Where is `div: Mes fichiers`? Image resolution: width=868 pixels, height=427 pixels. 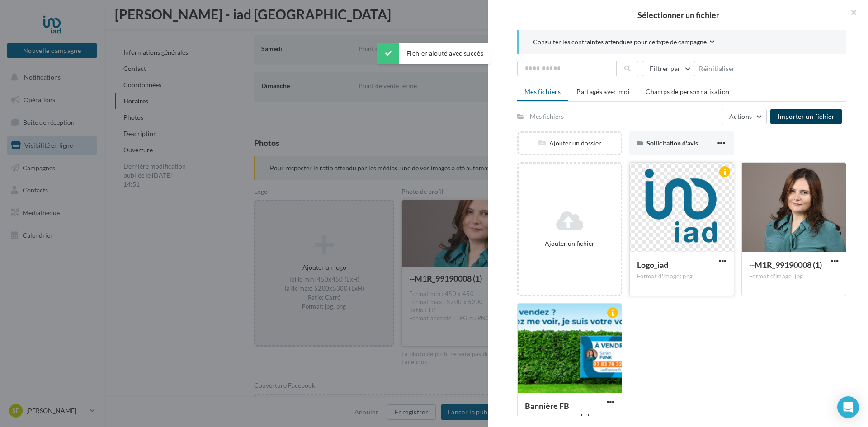
div: Mes fichiers is located at coordinates (546, 116).